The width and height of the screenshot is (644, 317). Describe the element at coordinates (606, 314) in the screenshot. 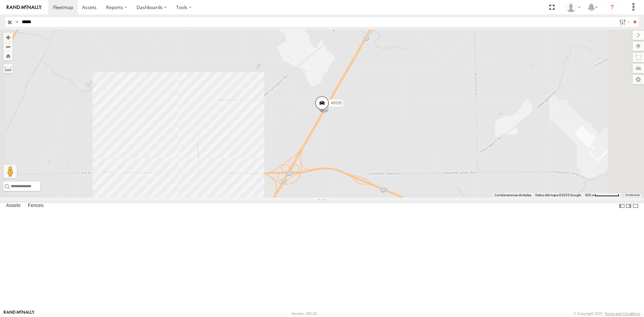

I see `div: © Copyright 2025 -` at that location.